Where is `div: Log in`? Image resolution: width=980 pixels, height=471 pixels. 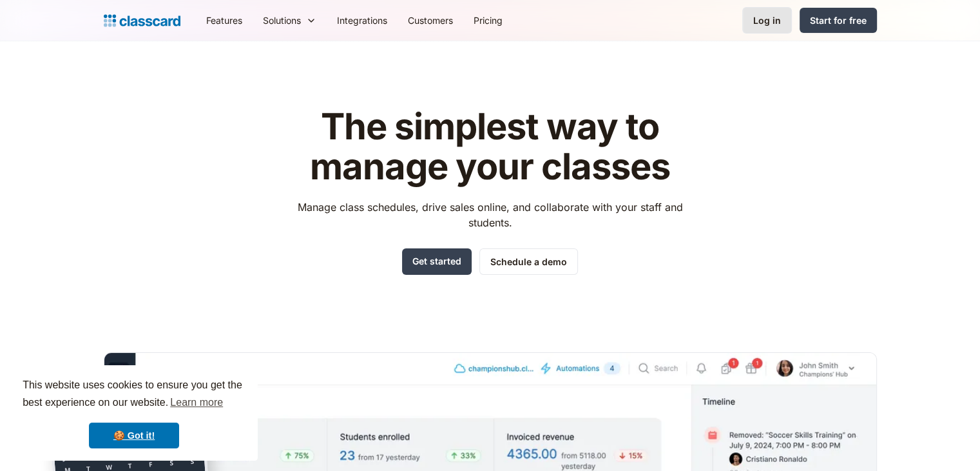 div: Log in is located at coordinates (767, 20).